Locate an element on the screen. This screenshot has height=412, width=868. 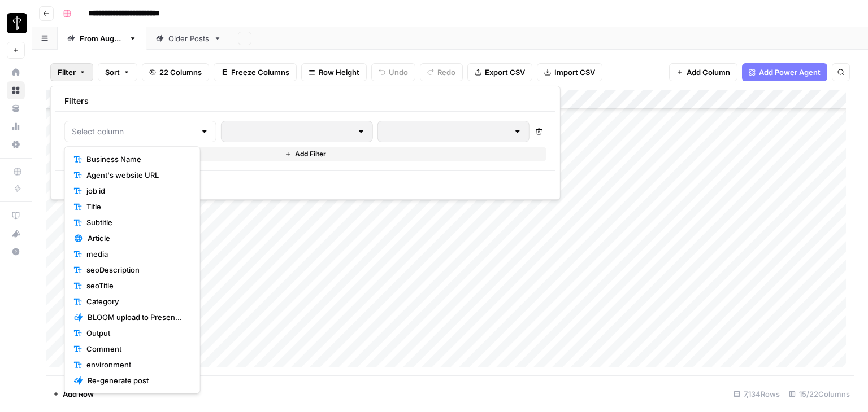
button: Row Height is located at coordinates (334, 72).